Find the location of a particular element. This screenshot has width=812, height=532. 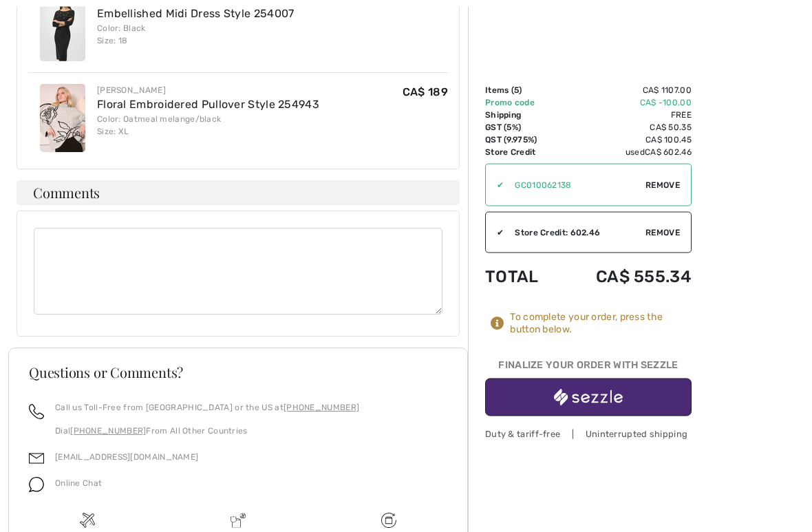

span: CA$ 602.46 is located at coordinates (669, 152).